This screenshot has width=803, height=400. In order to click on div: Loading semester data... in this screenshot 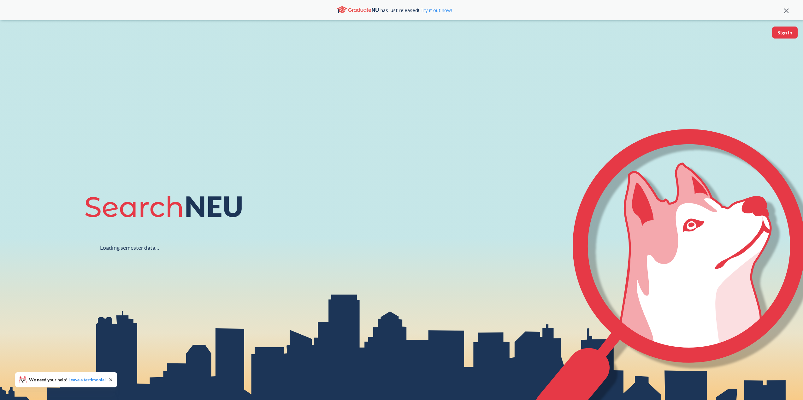, I will do `click(129, 247)`.